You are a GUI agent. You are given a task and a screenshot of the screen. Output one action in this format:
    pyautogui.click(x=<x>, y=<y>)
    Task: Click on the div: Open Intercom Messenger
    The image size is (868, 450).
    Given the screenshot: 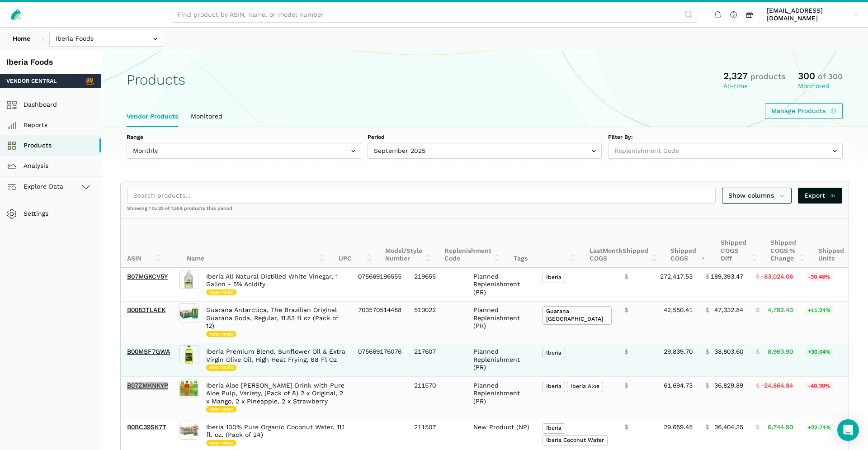 What is the action you would take?
    pyautogui.click(x=848, y=430)
    